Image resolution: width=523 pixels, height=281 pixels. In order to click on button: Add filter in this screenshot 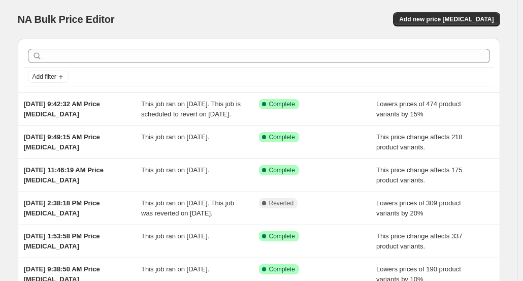, I will do `click(48, 77)`.